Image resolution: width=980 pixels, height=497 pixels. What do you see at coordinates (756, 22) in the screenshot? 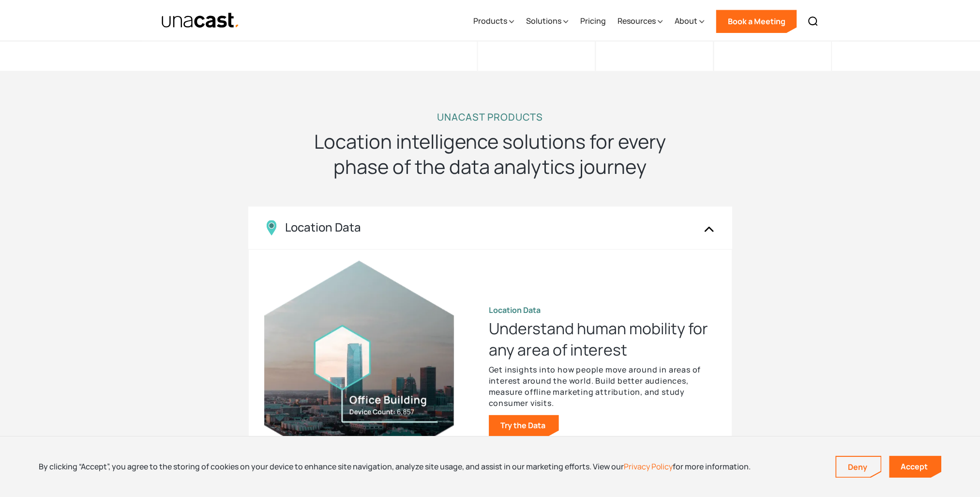
I see `a: Book a Meeting` at bounding box center [756, 22].